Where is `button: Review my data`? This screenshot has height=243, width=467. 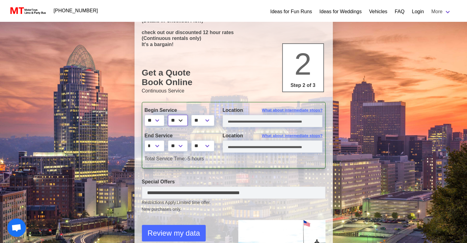 button: Review my data is located at coordinates (174, 233).